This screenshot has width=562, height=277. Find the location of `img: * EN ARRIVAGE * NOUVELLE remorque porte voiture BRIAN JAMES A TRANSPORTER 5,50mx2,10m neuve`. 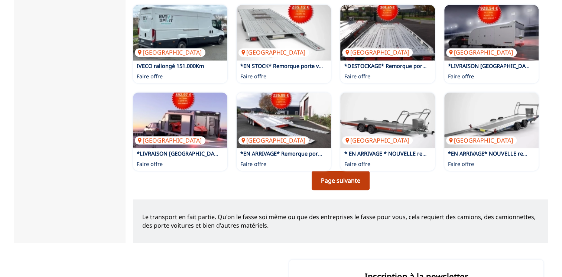

img: * EN ARRIVAGE * NOUVELLE remorque porte voiture BRIAN JAMES A TRANSPORTER 5,50mx2,10m neuve is located at coordinates (388, 120).